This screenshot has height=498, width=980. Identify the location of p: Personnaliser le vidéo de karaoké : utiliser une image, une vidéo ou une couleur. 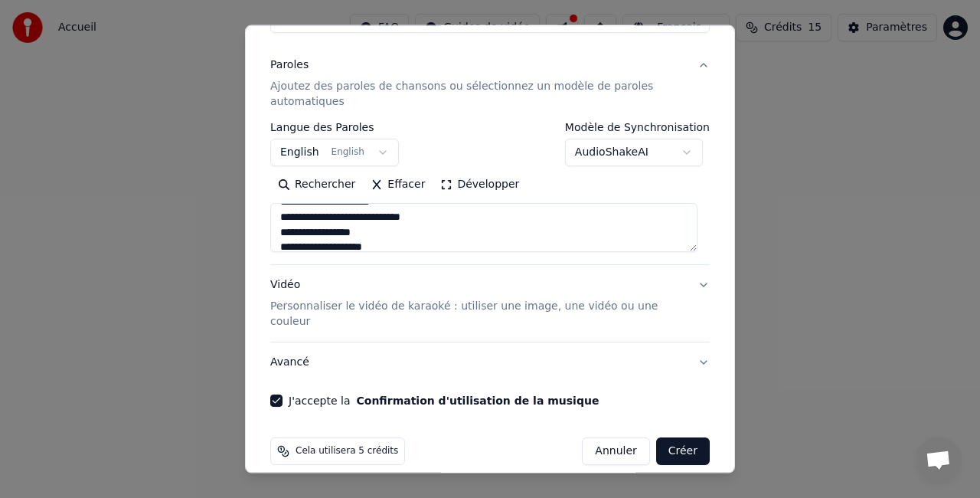
(477, 314).